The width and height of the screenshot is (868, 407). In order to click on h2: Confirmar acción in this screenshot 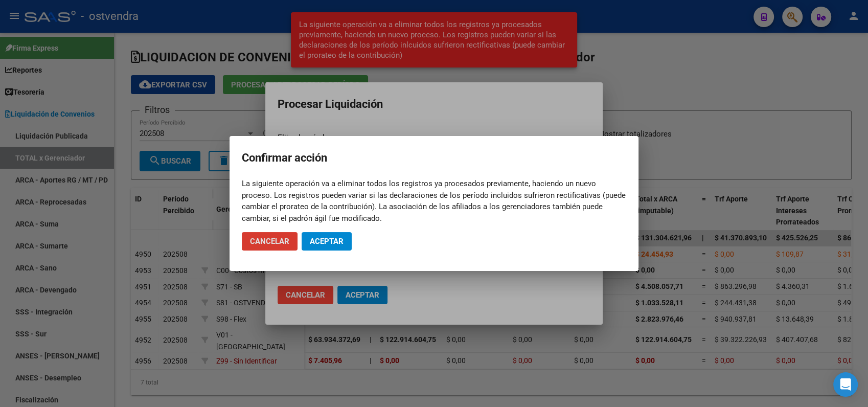, I will do `click(434, 158)`.